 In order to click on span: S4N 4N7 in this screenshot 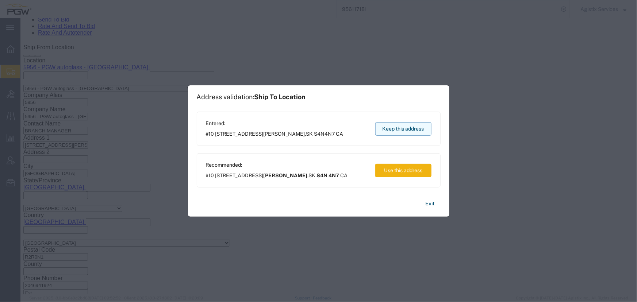, I will do `click(328, 175)`.